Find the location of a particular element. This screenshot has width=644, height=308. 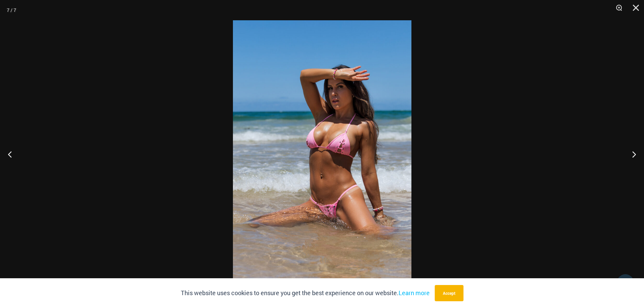

a: Learn more is located at coordinates (414, 293).